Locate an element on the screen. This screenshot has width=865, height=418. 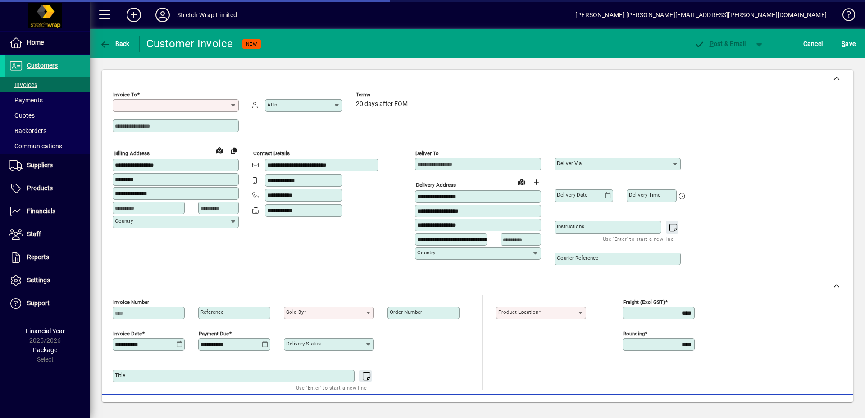
mat-label: Freight (excl GST) is located at coordinates (644, 302).